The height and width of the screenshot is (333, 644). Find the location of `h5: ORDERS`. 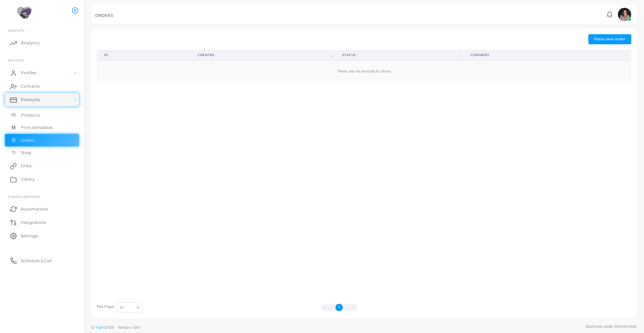

h5: ORDERS is located at coordinates (104, 15).